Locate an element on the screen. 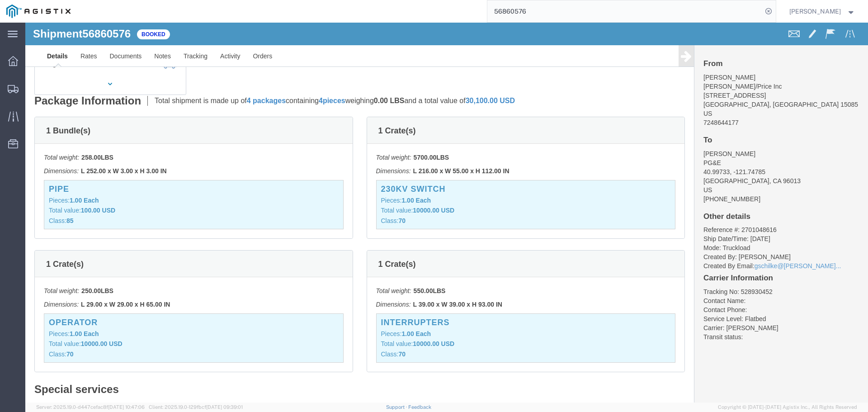 This screenshot has width=868, height=412. a: Feedback is located at coordinates (420, 407).